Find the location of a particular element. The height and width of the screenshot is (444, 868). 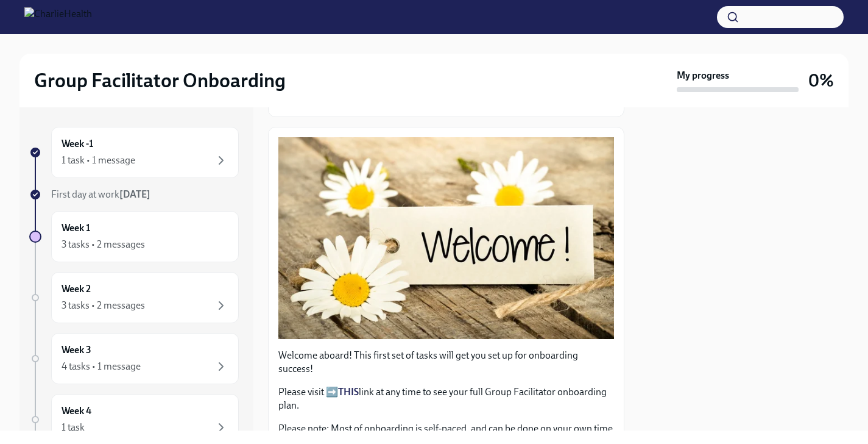

div: 1 task is located at coordinates (73, 427).